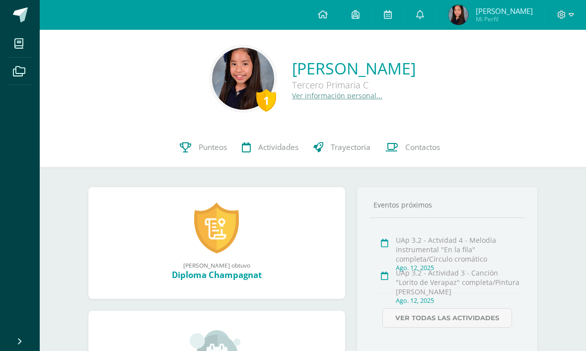  What do you see at coordinates (337, 95) in the screenshot?
I see `a: Ver información personal...` at bounding box center [337, 95].